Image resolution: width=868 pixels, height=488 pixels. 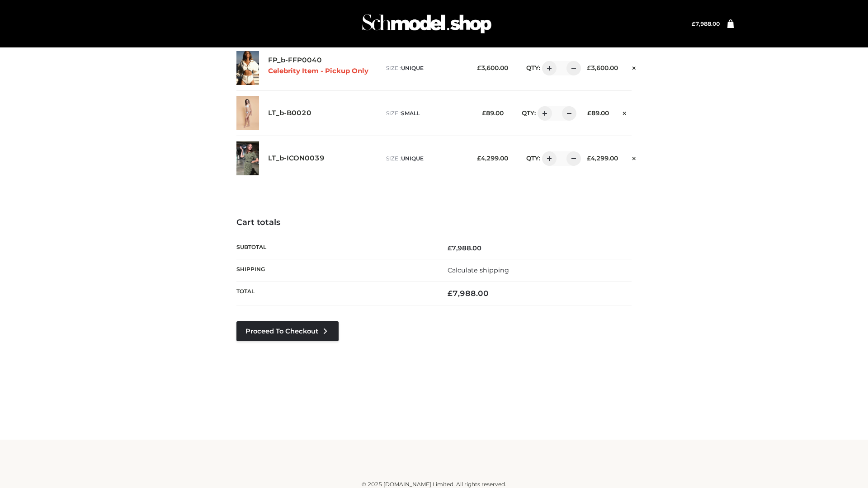 I want to click on img: Schmodel Admin 964, so click(x=426, y=24).